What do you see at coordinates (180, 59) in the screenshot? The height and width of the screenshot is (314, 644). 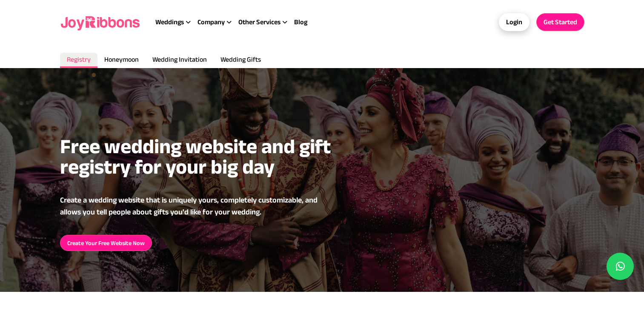 I see `span: Wedding Invitation` at bounding box center [180, 59].